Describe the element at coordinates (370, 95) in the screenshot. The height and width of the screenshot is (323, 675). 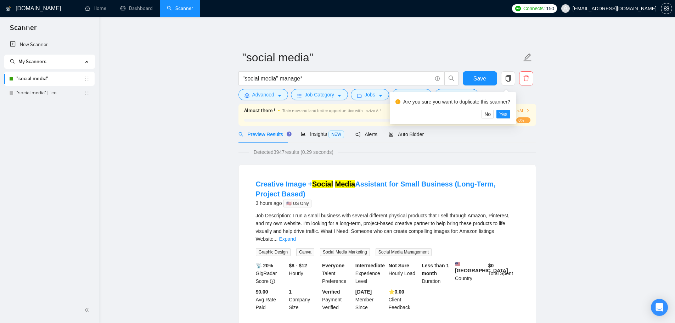
I see `span: Jobs` at that location.